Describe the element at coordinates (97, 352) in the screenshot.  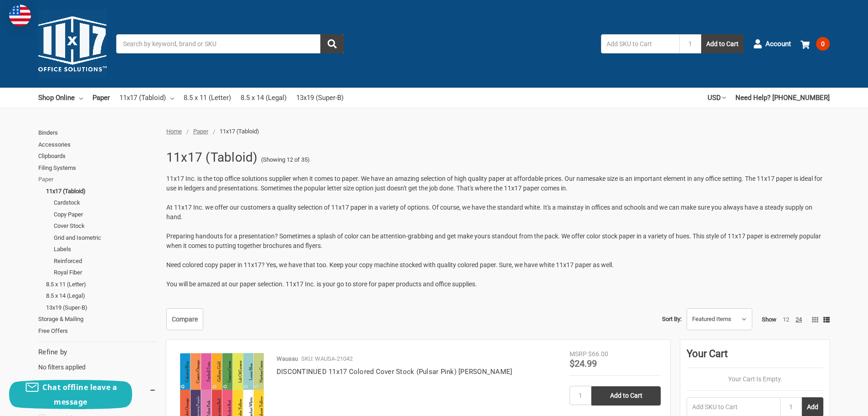
I see `h5: Refine by` at that location.